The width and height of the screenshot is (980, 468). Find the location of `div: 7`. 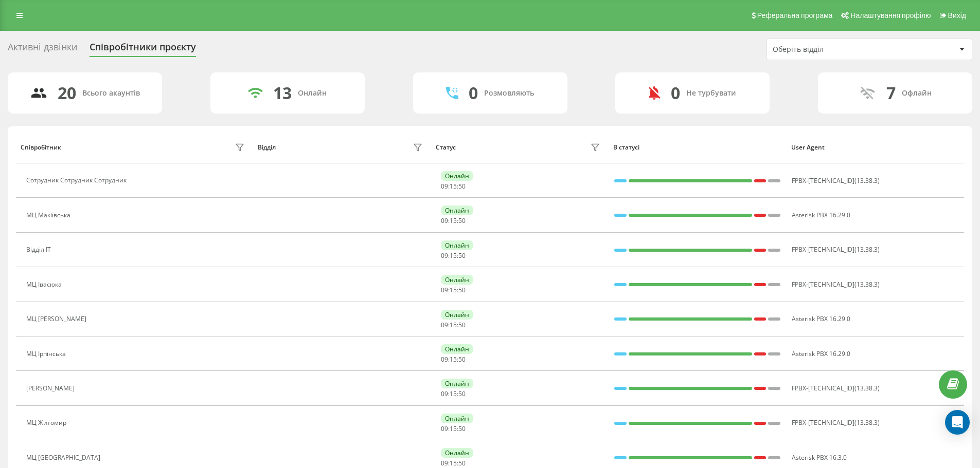

div: 7 is located at coordinates (891, 93).